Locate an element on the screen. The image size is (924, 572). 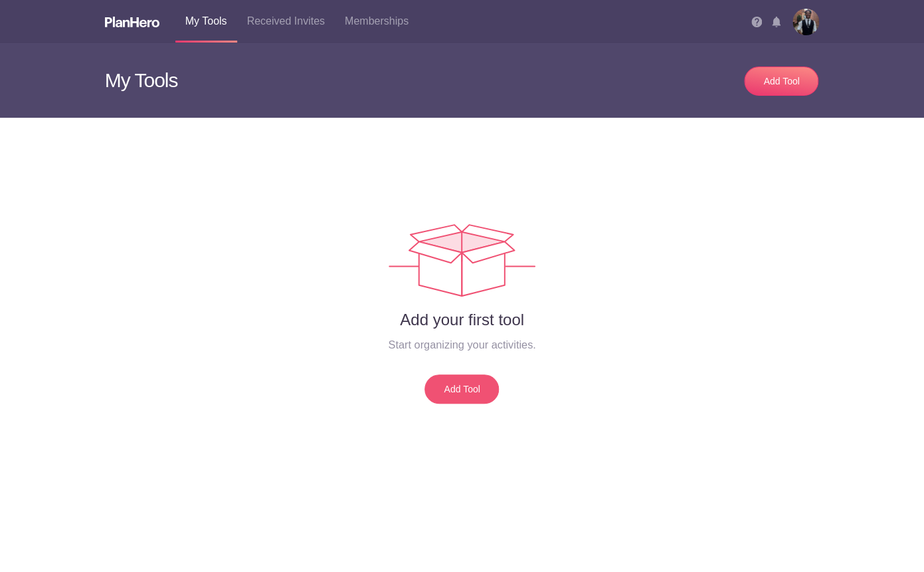
h4: Start organizing your activities. is located at coordinates (462, 345).